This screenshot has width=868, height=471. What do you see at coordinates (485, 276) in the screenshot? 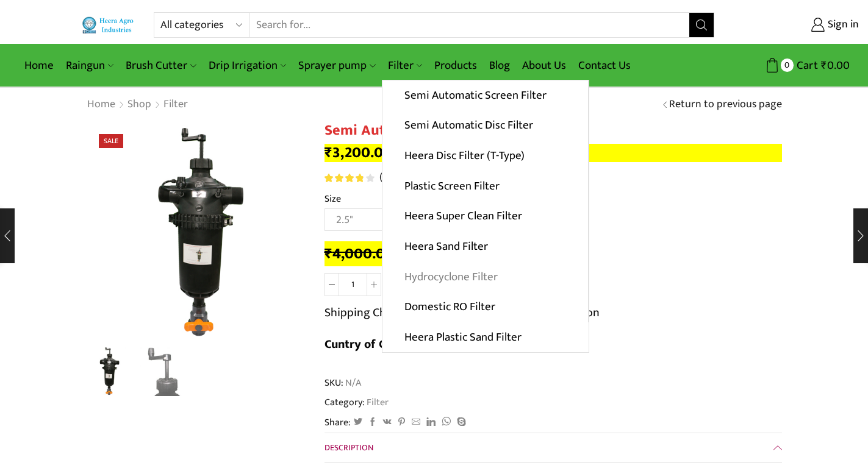
I see `a: Hydrocyclone Filter` at bounding box center [485, 276].